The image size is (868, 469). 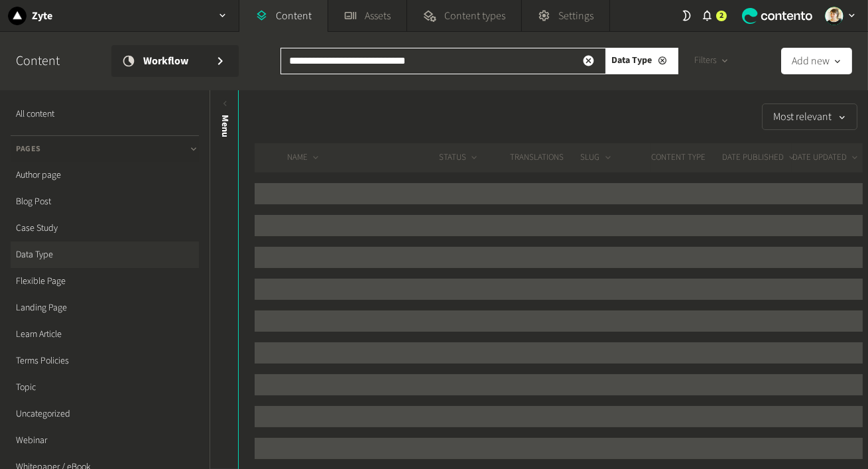 I want to click on span: Workflow, so click(x=173, y=61).